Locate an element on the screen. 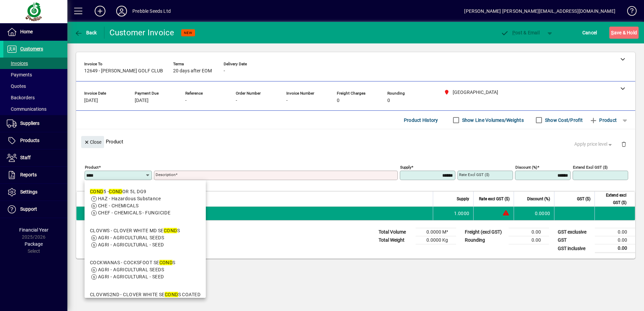 This screenshot has width=644, height=311. mat-label: Discount (%) is located at coordinates (526, 167).